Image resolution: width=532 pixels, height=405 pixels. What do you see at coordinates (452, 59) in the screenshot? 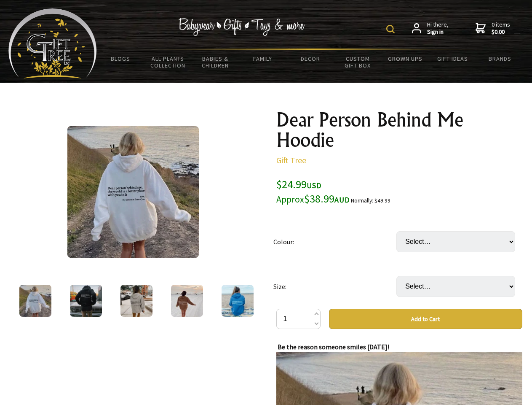
I see `a: Gift Ideas` at bounding box center [452, 59].